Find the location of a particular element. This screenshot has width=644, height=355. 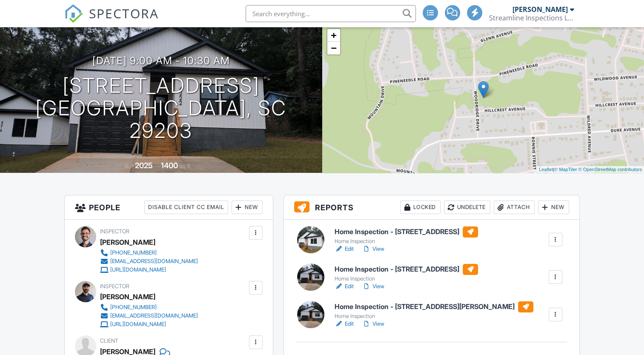

h3: People is located at coordinates (168, 207).